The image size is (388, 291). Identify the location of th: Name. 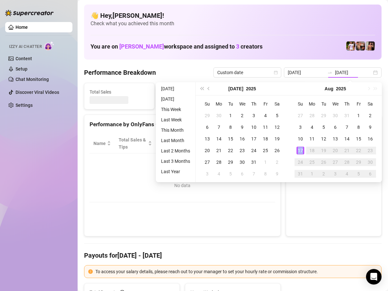
(102, 143).